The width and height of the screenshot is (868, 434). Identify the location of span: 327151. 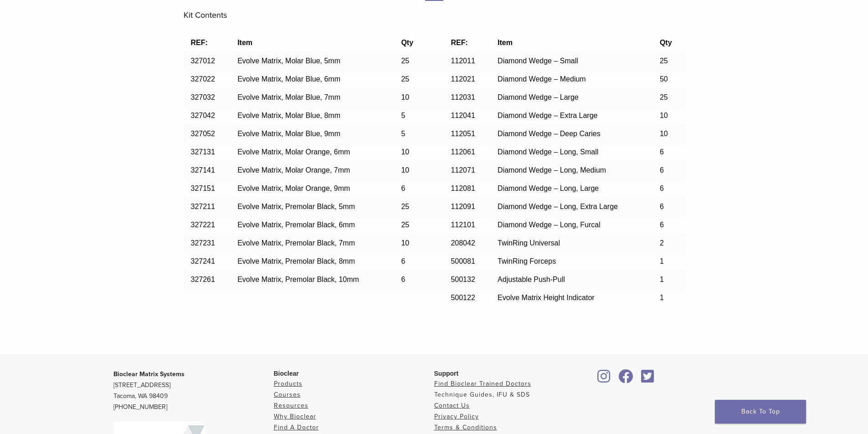
(203, 188).